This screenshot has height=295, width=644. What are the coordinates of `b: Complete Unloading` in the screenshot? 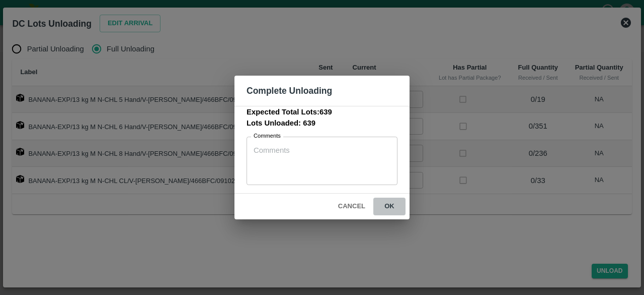 It's located at (289, 91).